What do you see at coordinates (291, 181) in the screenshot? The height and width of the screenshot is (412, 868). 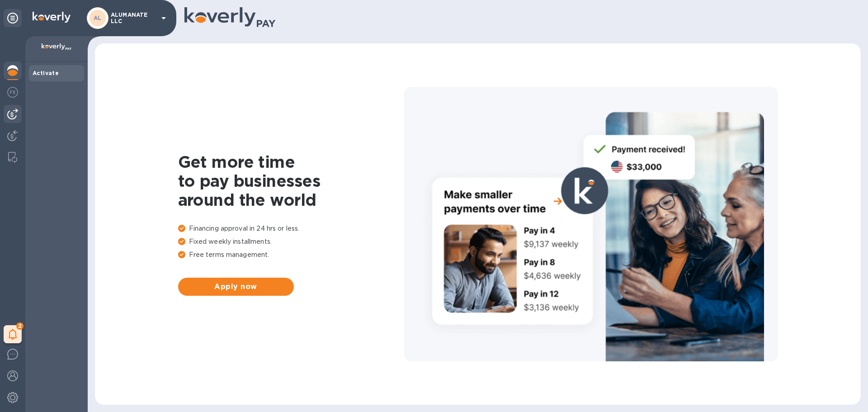 I see `h1: Get more time to pay businesses around the world` at bounding box center [291, 181].